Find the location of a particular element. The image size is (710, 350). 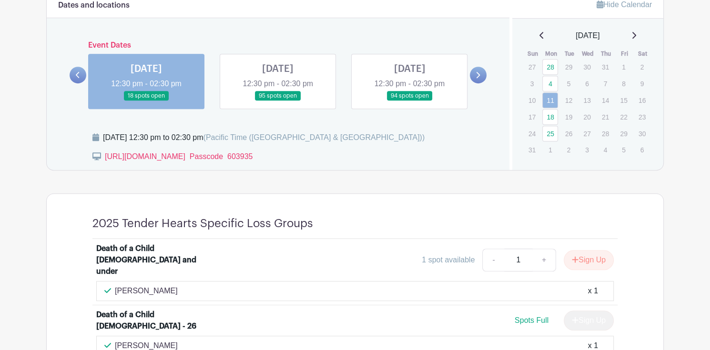

th: Mon is located at coordinates (551, 54).